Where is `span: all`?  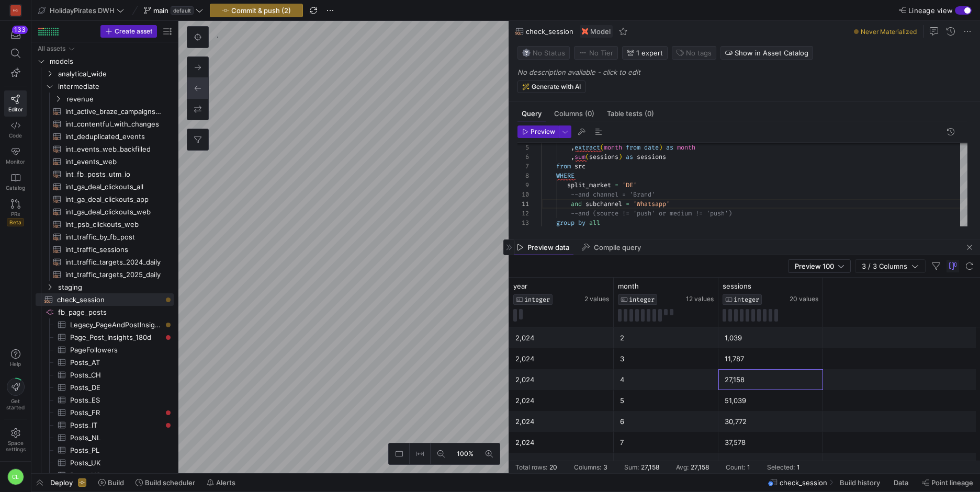 span: all is located at coordinates (595, 223).